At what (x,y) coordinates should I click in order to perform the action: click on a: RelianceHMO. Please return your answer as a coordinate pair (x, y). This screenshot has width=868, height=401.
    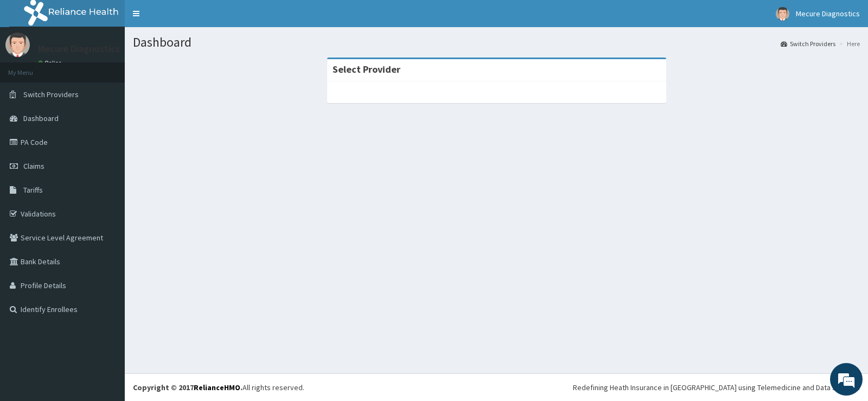
    Looking at the image, I should click on (217, 387).